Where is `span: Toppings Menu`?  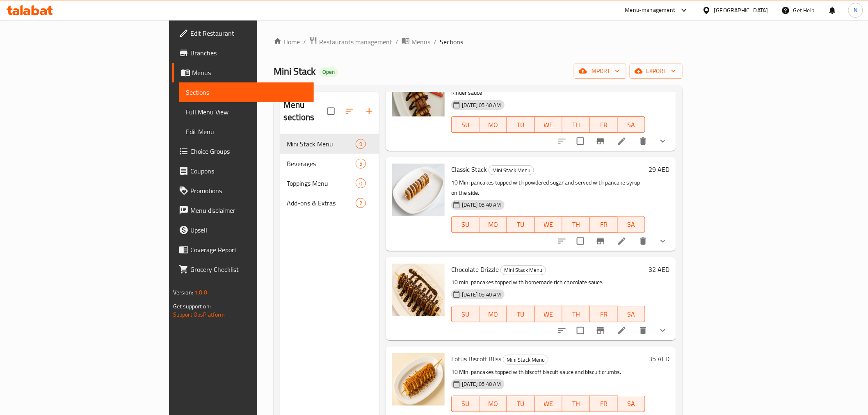 span: Toppings Menu is located at coordinates (321, 183).